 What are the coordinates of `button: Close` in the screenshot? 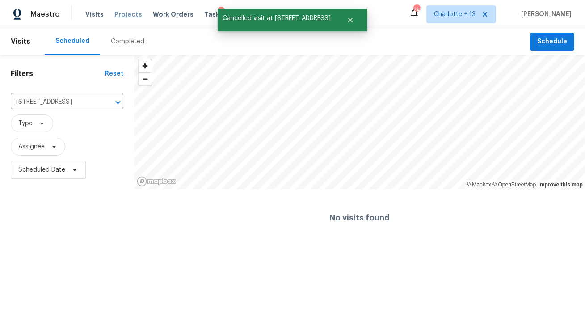 It's located at (351, 20).